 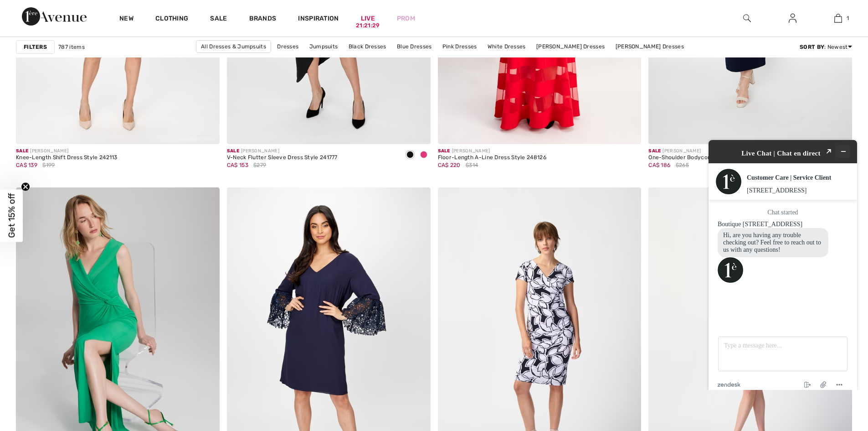 What do you see at coordinates (323, 46) in the screenshot?
I see `a: Jumpsuits` at bounding box center [323, 46].